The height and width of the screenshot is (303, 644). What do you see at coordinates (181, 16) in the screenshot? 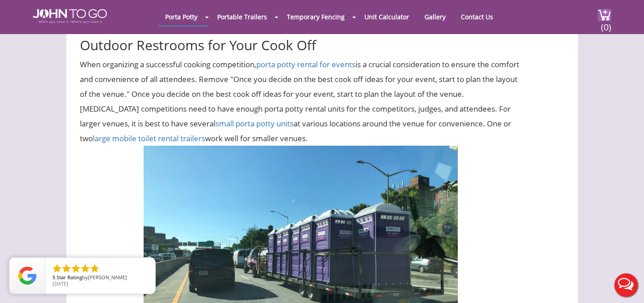
I see `a: Porta Potty` at bounding box center [181, 16].